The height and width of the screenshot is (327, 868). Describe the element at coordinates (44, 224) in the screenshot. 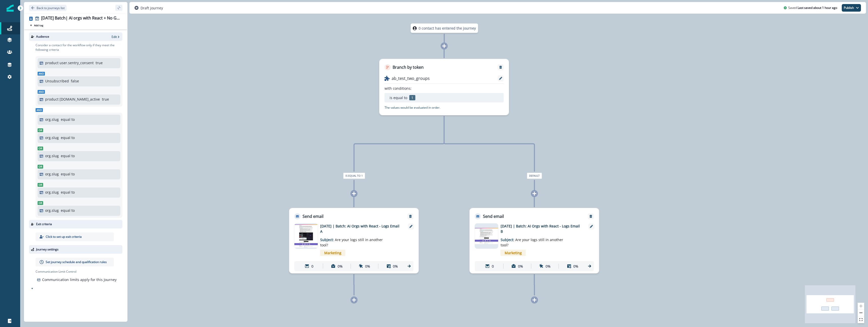

I see `p: Exit criteria` at that location.